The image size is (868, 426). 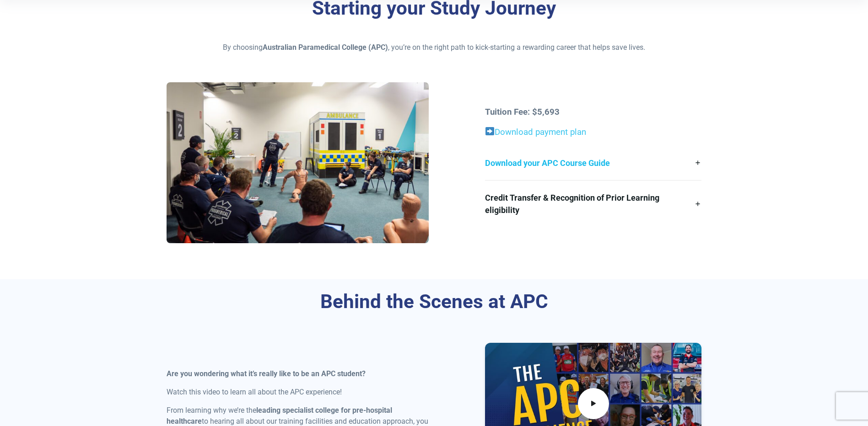 I want to click on strong: Australian Paramedical College (APC), so click(x=325, y=47).